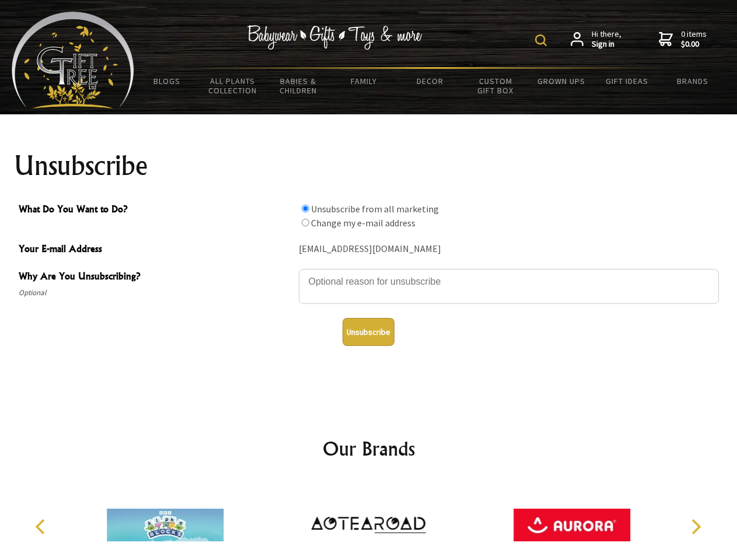 This screenshot has width=737, height=560. Describe the element at coordinates (495, 85) in the screenshot. I see `a: Custom Gift Box` at that location.